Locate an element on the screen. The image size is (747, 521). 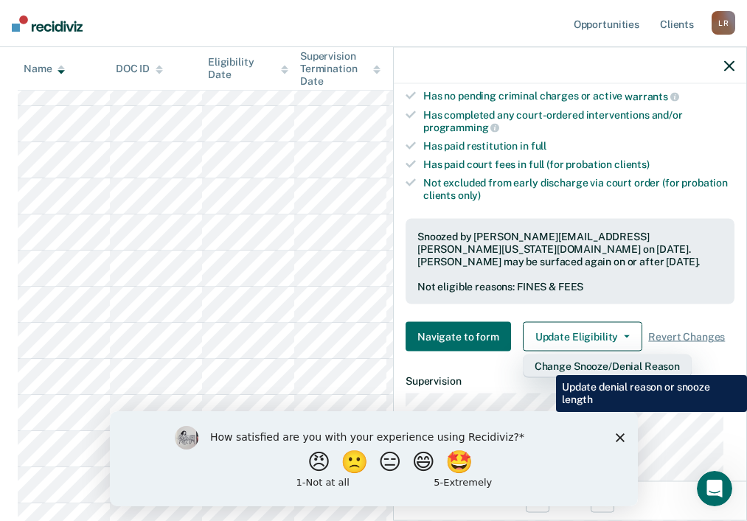
button: Change Snooze/Denial Reason is located at coordinates (607, 366).